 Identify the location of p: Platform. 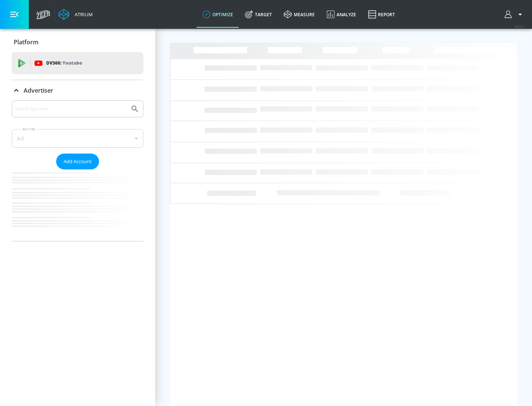
(26, 42).